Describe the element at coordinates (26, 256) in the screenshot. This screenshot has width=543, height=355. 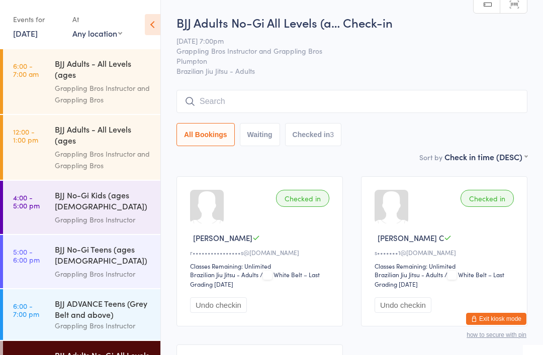
I see `time: 5:00 - 6:00 pm` at that location.